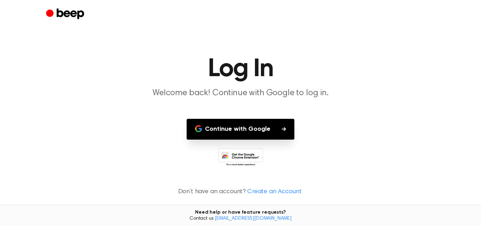 The image size is (481, 226). I want to click on p: Don’t have an account?, so click(241, 192).